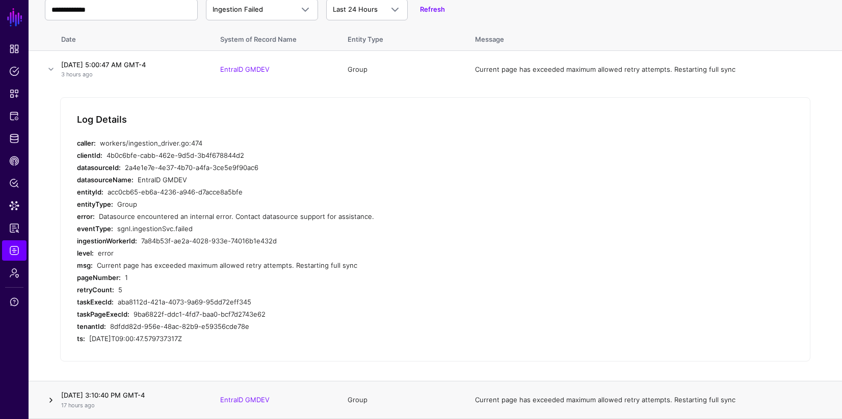 This screenshot has width=842, height=419. Describe the element at coordinates (291, 217) in the screenshot. I see `div: Datasource encountered an internal error. Contact datasource support for assistance.` at that location.